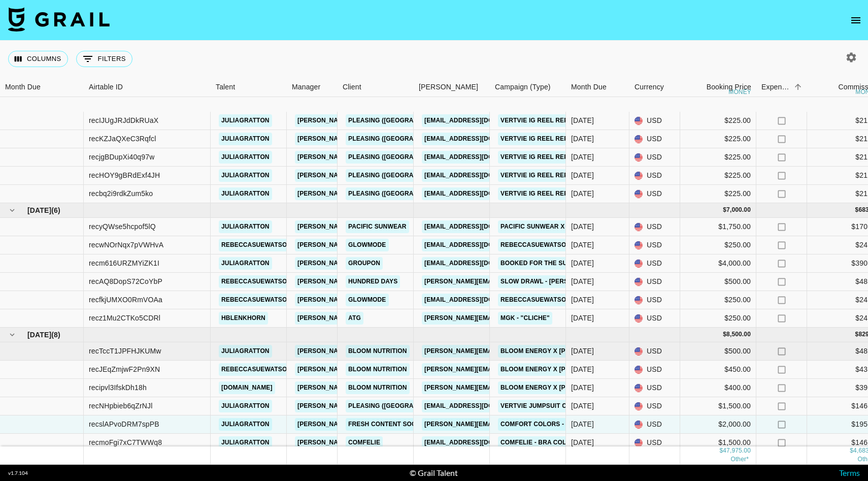 Image resolution: width=868 pixels, height=481 pixels. Describe the element at coordinates (352, 87) in the screenshot. I see `div: Client` at that location.